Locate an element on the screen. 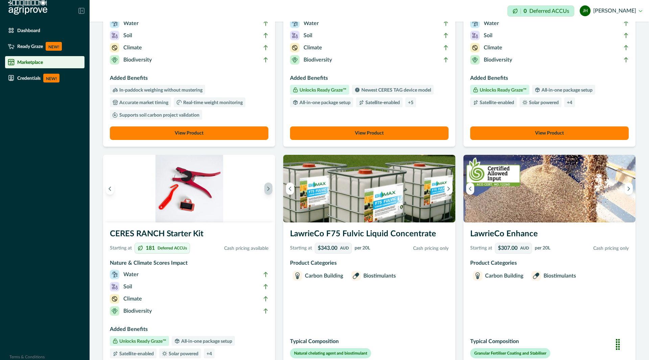  a: CredentialsNEW! is located at coordinates (45, 78).